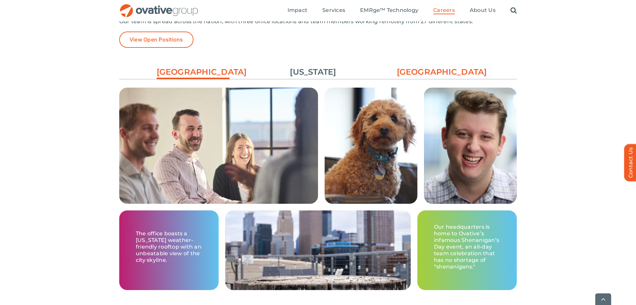 The width and height of the screenshot is (636, 305). What do you see at coordinates (298, 11) in the screenshot?
I see `a: Impact` at bounding box center [298, 11].